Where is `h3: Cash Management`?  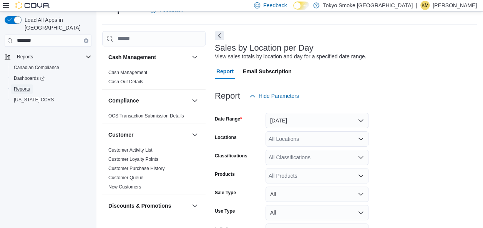 h3: Cash Management is located at coordinates (132, 57).